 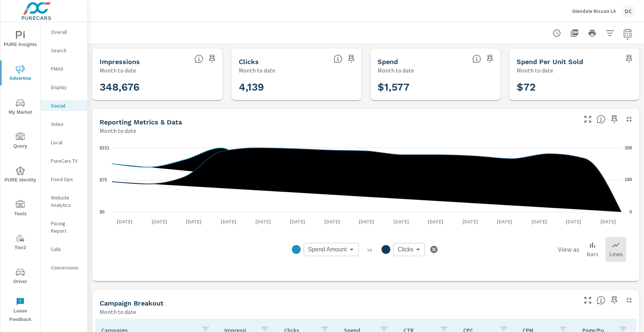 What do you see at coordinates (476, 59) in the screenshot?
I see `span: The amount of money spent on advertising during the period.` at bounding box center [476, 59].